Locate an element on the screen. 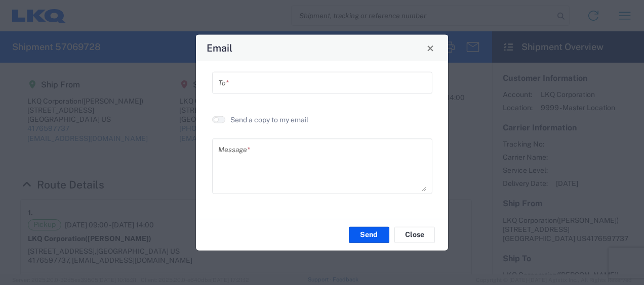  button: Send is located at coordinates (369, 235).